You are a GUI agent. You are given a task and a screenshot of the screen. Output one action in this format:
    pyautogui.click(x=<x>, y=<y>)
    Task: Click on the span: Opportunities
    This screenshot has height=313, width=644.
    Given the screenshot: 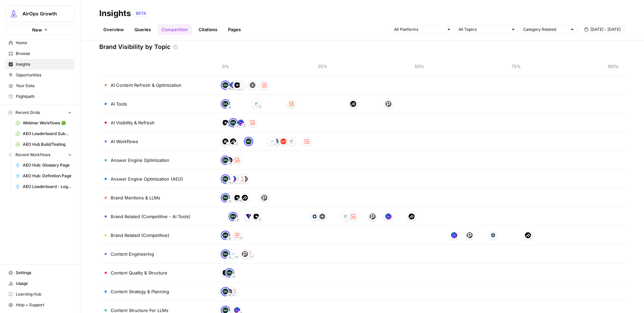 What is the action you would take?
    pyautogui.click(x=44, y=75)
    